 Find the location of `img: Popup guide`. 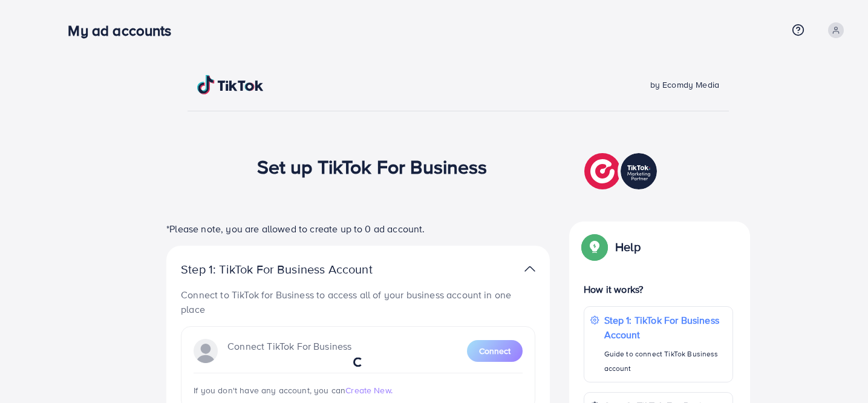

img: Popup guide is located at coordinates (595, 247).